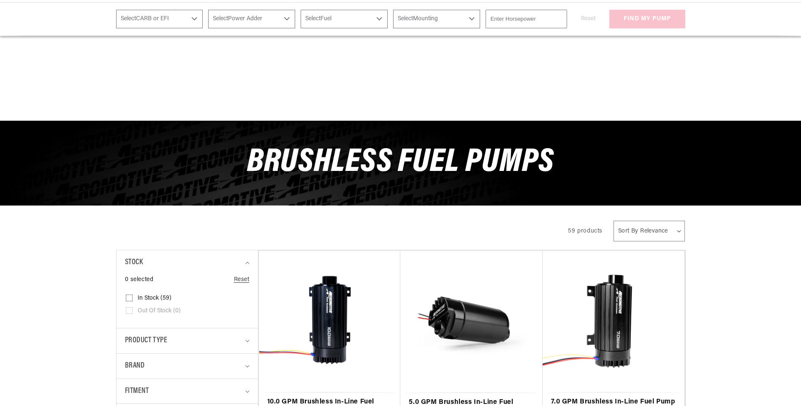  What do you see at coordinates (187, 366) in the screenshot?
I see `summary: Brand (0 selected)` at bounding box center [187, 366].